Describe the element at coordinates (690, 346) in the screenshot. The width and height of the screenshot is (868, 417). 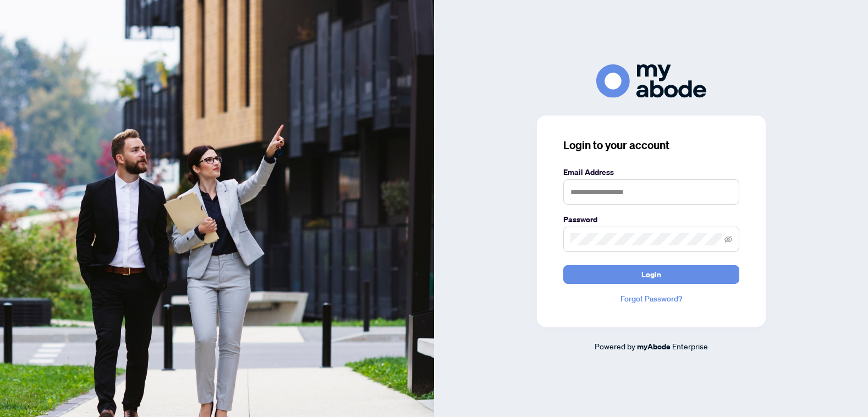
I see `span: Enterprise` at that location.